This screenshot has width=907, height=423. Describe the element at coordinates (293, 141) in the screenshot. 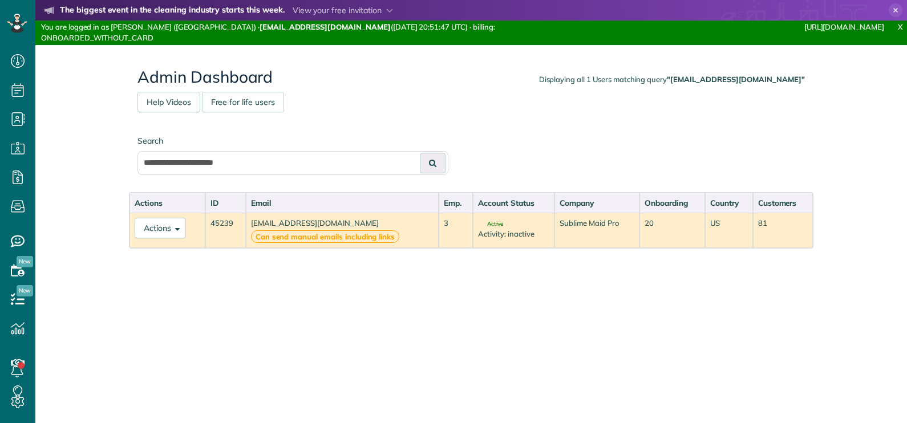

I see `label: Search` at that location.